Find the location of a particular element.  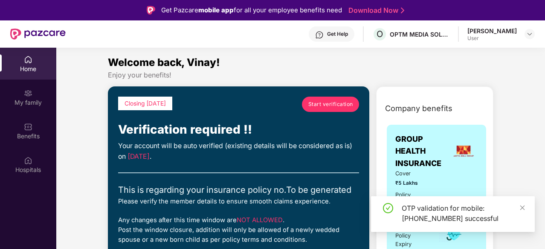

div: Policy Expiry is located at coordinates (410, 240).